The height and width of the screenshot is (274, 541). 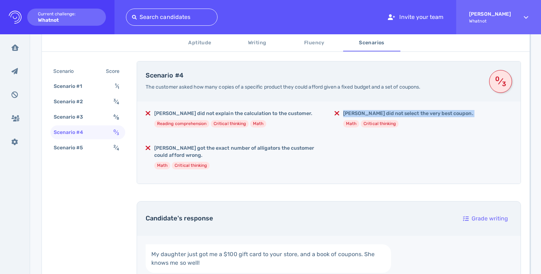 I want to click on sup: 1, so click(x=115, y=85).